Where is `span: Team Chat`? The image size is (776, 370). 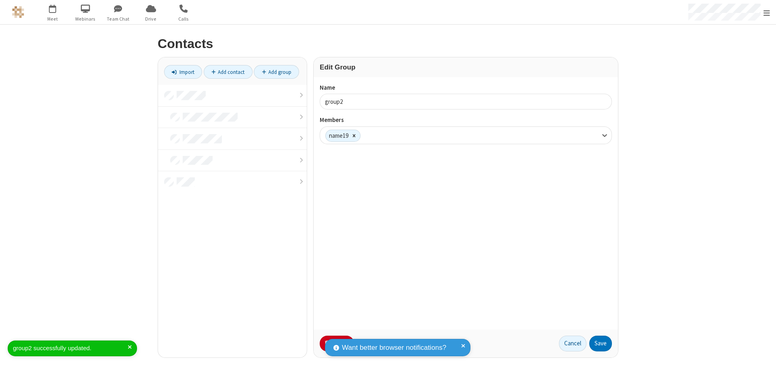 span: Team Chat is located at coordinates (118, 19).